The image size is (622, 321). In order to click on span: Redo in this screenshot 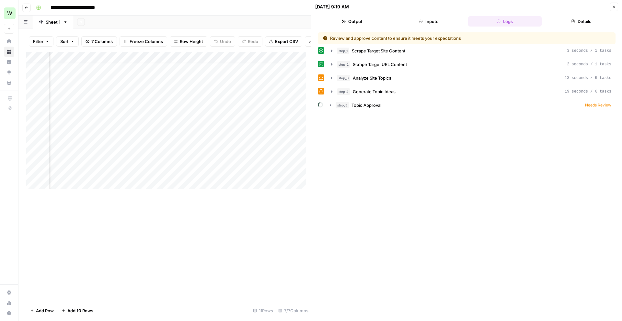, I will do `click(253, 41)`.